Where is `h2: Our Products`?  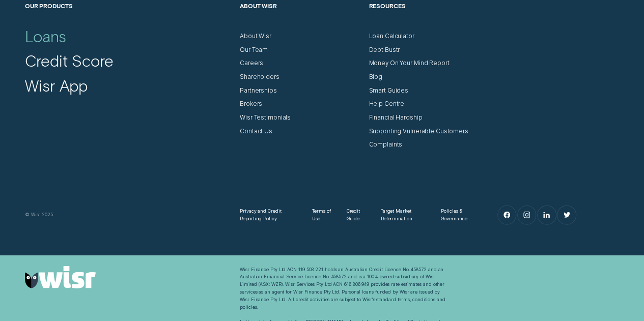 h2: Our Products is located at coordinates (128, 17).